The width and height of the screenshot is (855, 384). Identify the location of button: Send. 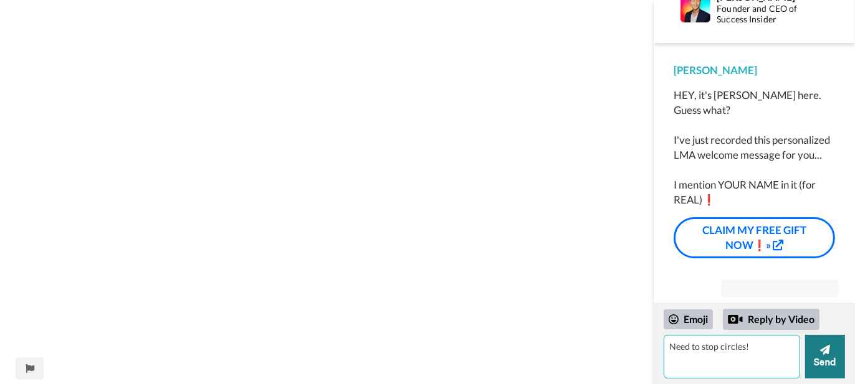
(825, 357).